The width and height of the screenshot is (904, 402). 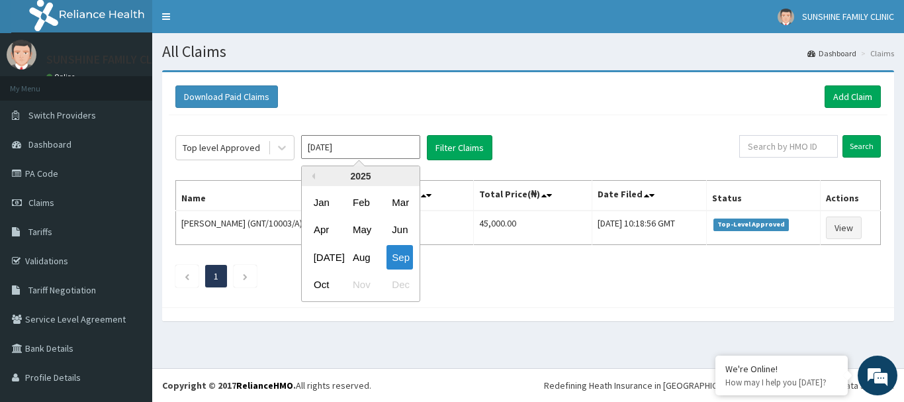 What do you see at coordinates (322, 285) in the screenshot?
I see `div: Choose October 2025` at bounding box center [322, 285].